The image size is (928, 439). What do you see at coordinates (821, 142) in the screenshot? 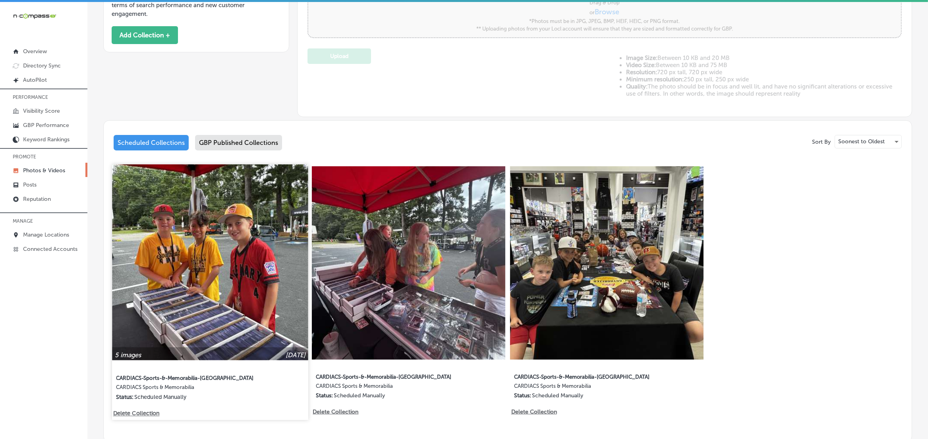
I see `p: Sort By` at bounding box center [821, 142].